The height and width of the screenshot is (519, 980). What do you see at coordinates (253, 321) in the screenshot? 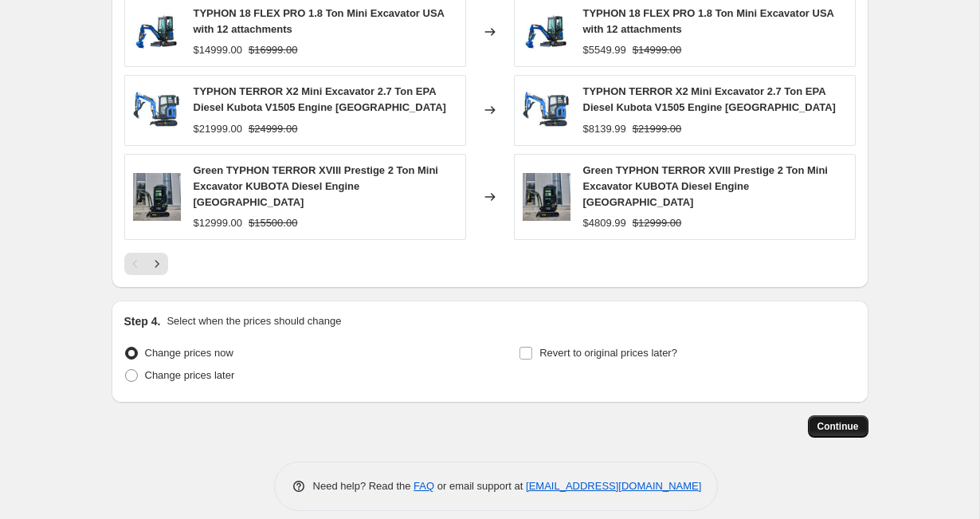
I see `p: Select when the prices should change` at bounding box center [253, 321].